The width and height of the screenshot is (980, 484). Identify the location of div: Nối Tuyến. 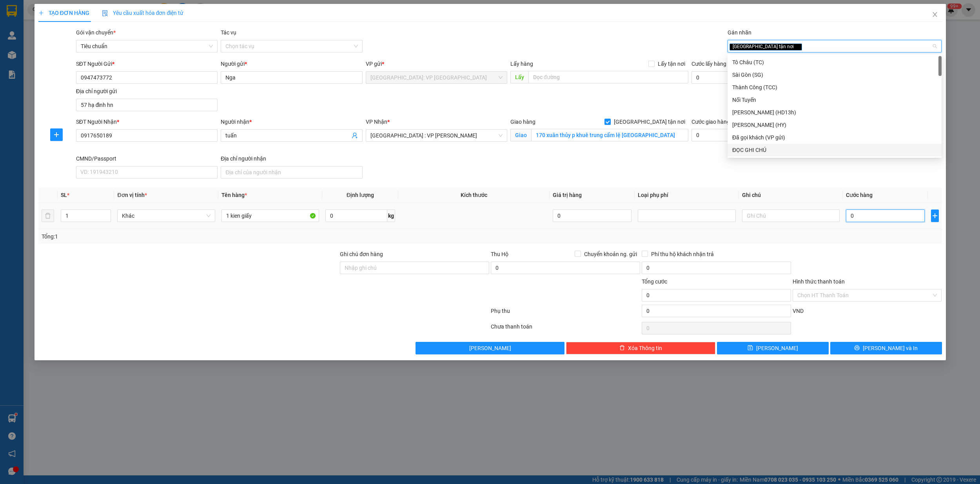
(835, 100).